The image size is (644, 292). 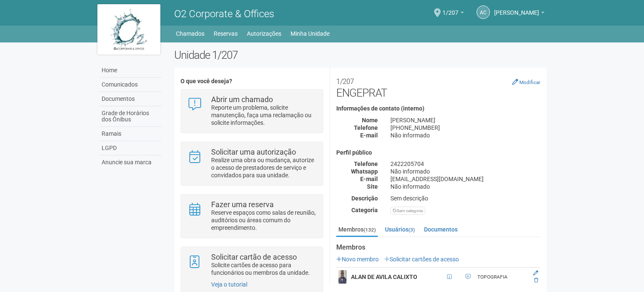 I want to click on a: Novo membro, so click(x=357, y=259).